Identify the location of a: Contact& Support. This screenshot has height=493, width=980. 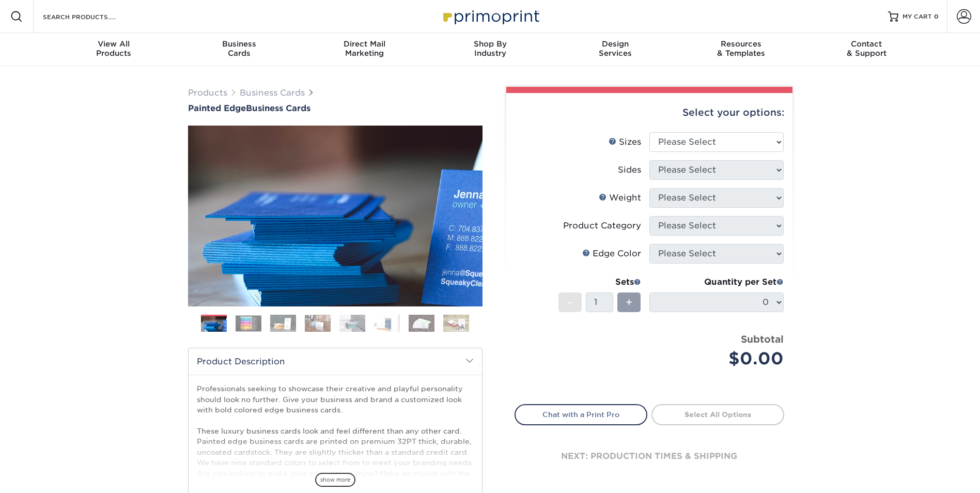
(867, 50).